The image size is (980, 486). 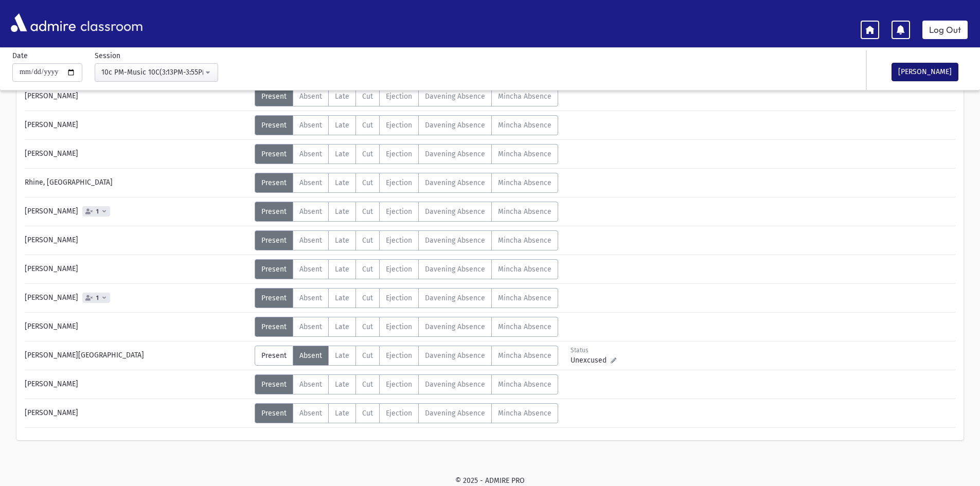 I want to click on div: 10c PM-Music 10C(3:13PM-3:55PM), so click(x=152, y=72).